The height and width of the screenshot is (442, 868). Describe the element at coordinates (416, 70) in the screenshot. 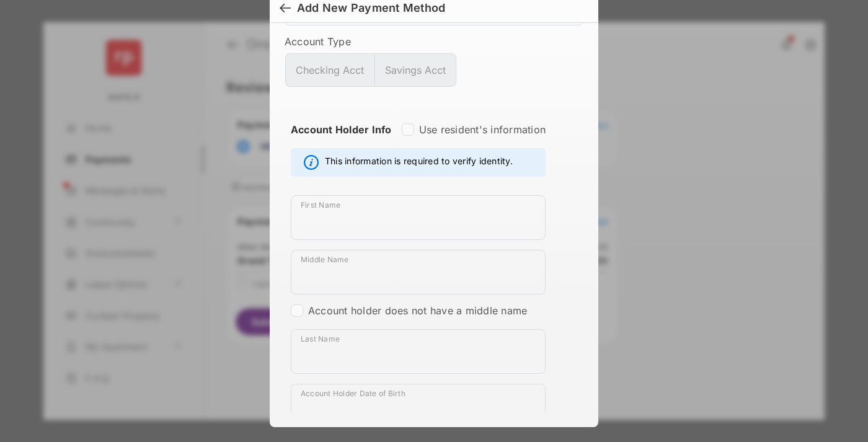

I see `button: Savings Acct` at that location.